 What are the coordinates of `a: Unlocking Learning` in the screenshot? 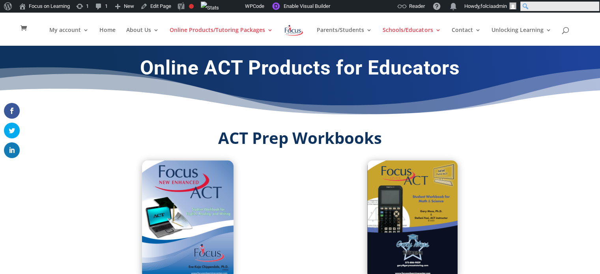 It's located at (521, 36).